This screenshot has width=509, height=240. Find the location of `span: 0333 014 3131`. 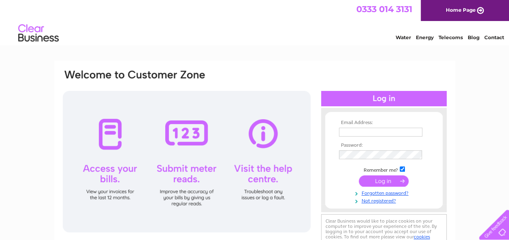

span: 0333 014 3131 is located at coordinates (384, 9).